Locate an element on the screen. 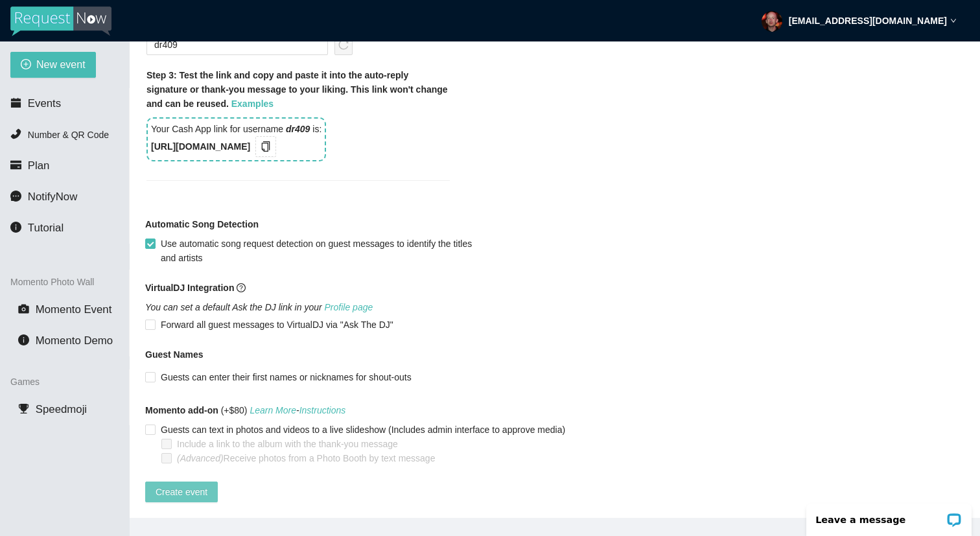 The height and width of the screenshot is (536, 980). span: NotifyNow is located at coordinates (52, 197).